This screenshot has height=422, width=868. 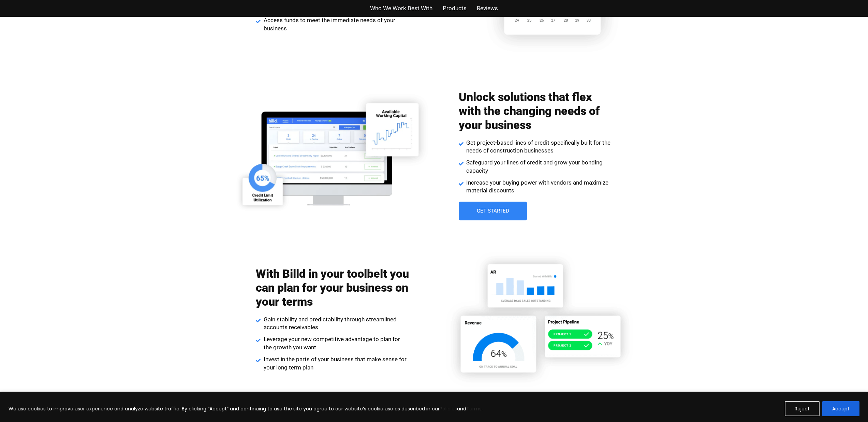 What do you see at coordinates (802, 409) in the screenshot?
I see `button: Reject` at bounding box center [802, 409].